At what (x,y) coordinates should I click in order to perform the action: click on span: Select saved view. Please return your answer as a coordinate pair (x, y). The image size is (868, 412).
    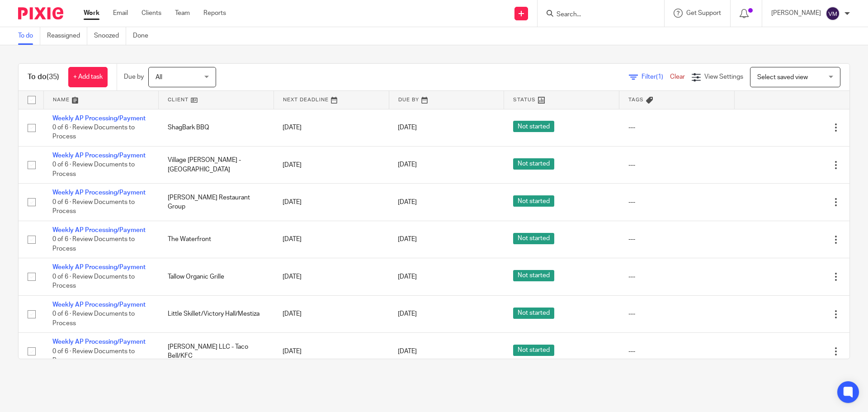
    Looking at the image, I should click on (783, 77).